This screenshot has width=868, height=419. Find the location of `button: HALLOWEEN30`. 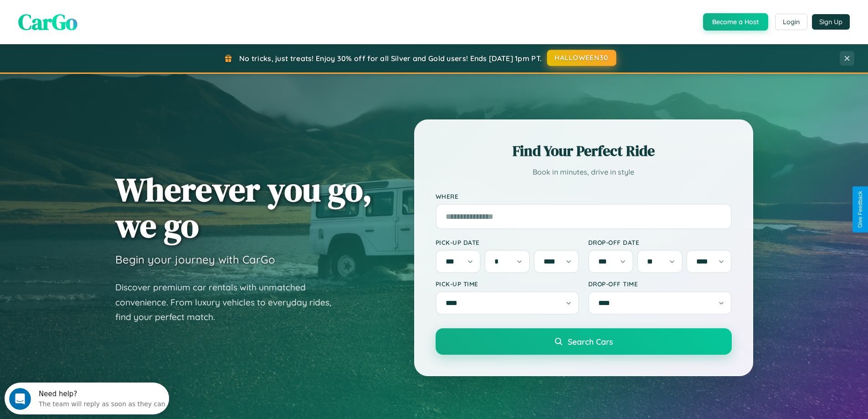

button: HALLOWEEN30 is located at coordinates (582, 58).